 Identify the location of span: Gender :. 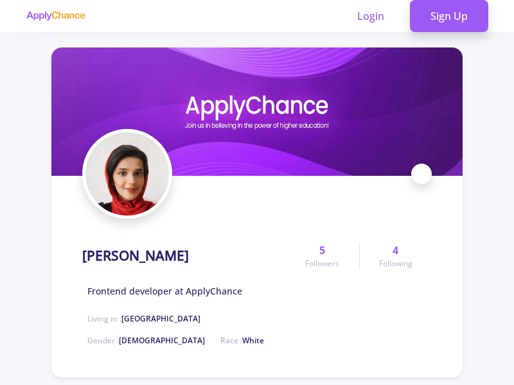
(146, 340).